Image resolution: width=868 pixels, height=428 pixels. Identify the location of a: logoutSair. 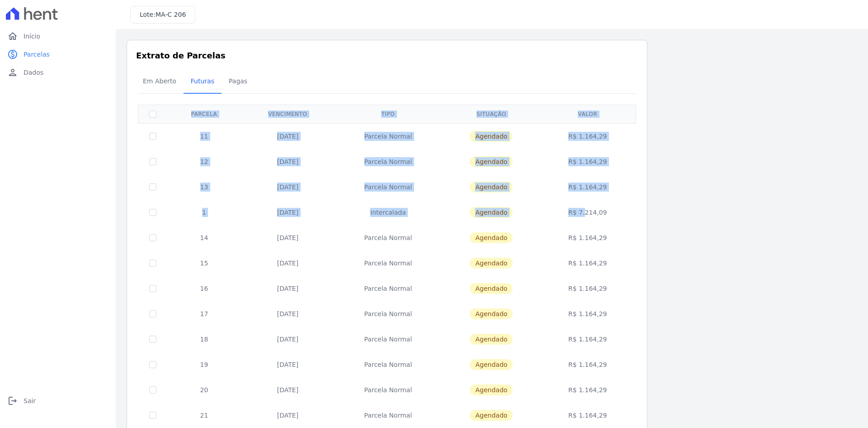
(58, 401).